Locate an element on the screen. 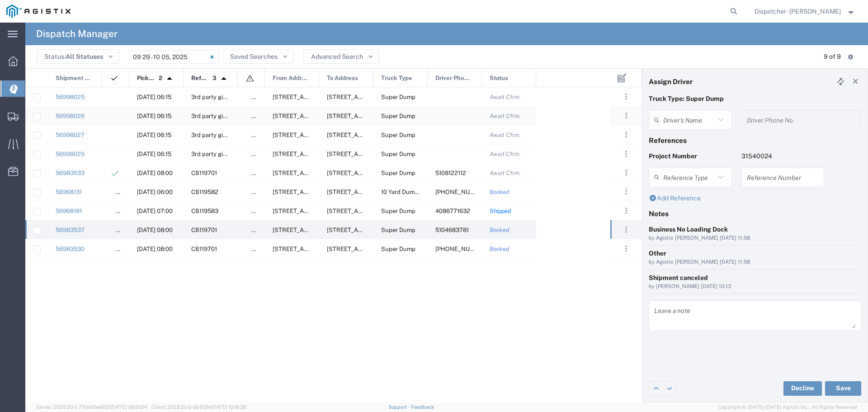 This screenshot has height=412, width=868. span: Reference is located at coordinates (201, 78).